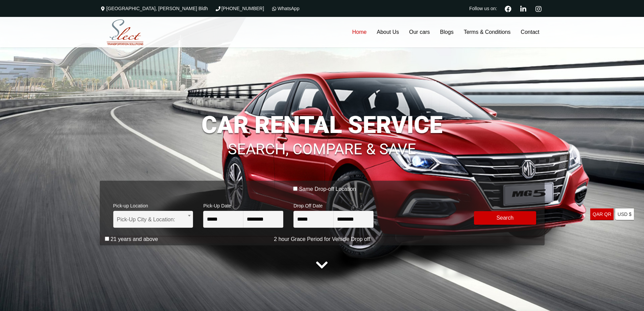 This screenshot has width=644, height=311. Describe the element at coordinates (322, 239) in the screenshot. I see `p: 2 hour Grace Period for Vehicle Drop off` at that location.